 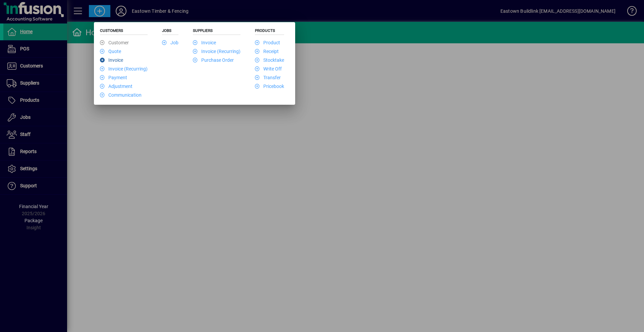 I want to click on a: Pricebook, so click(x=270, y=86).